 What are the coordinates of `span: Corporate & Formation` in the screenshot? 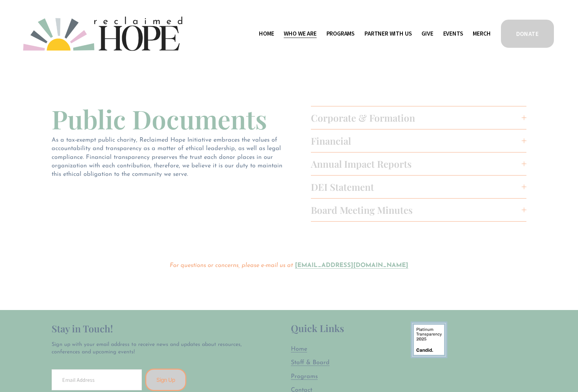 It's located at (416, 118).